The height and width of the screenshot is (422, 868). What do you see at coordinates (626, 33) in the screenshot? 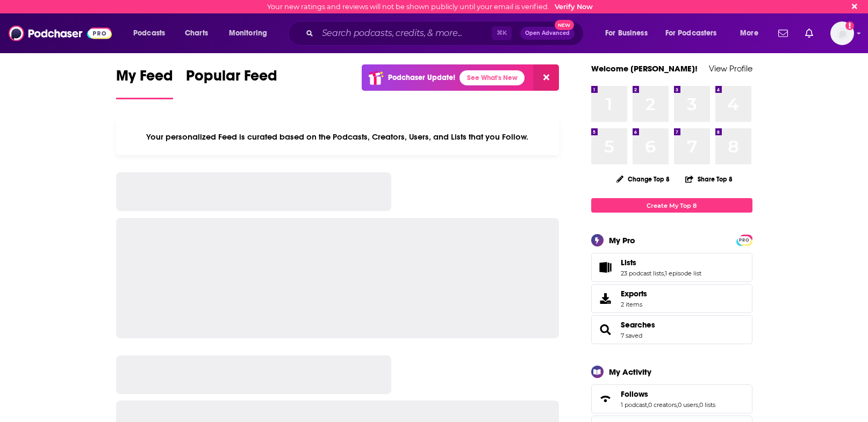
I see `span: For Business` at bounding box center [626, 33].